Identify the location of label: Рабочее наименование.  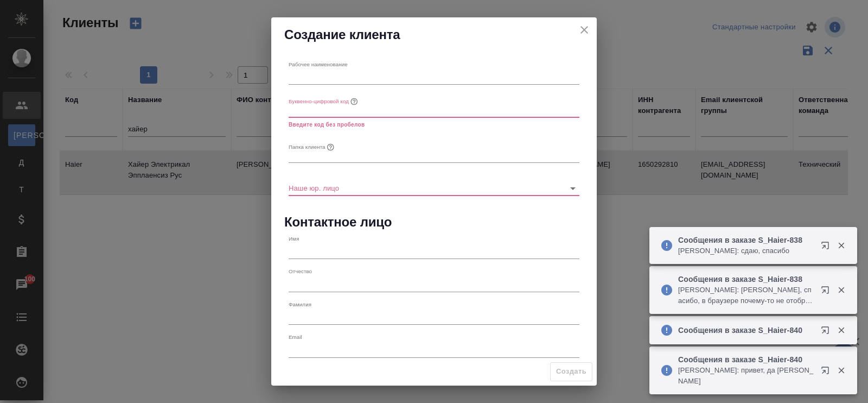
(318, 65).